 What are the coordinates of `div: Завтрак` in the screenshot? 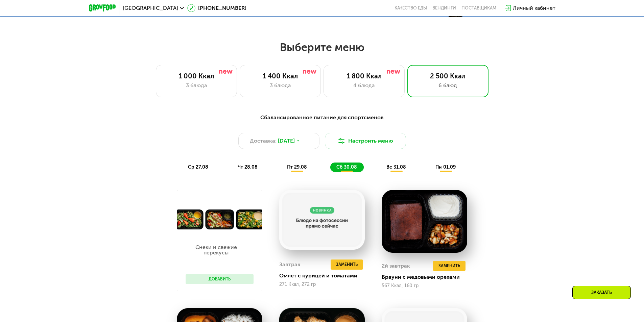 It's located at (290, 264).